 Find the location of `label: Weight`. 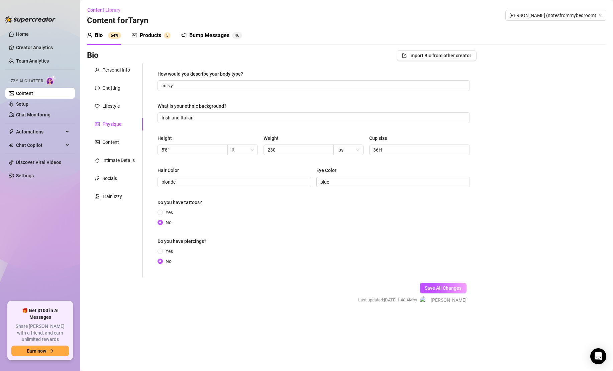

label: Weight is located at coordinates (273, 138).